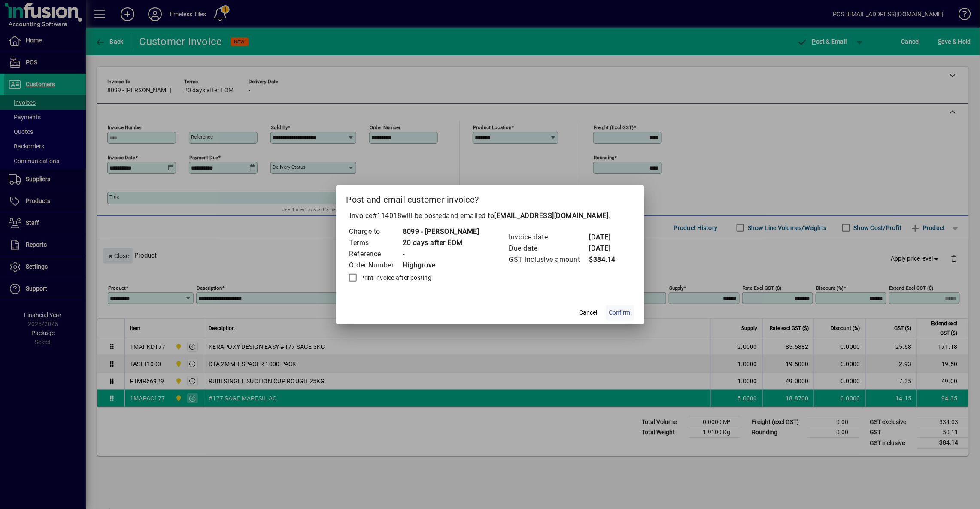 The image size is (980, 509). Describe the element at coordinates (387, 215) in the screenshot. I see `span: #114018` at that location.